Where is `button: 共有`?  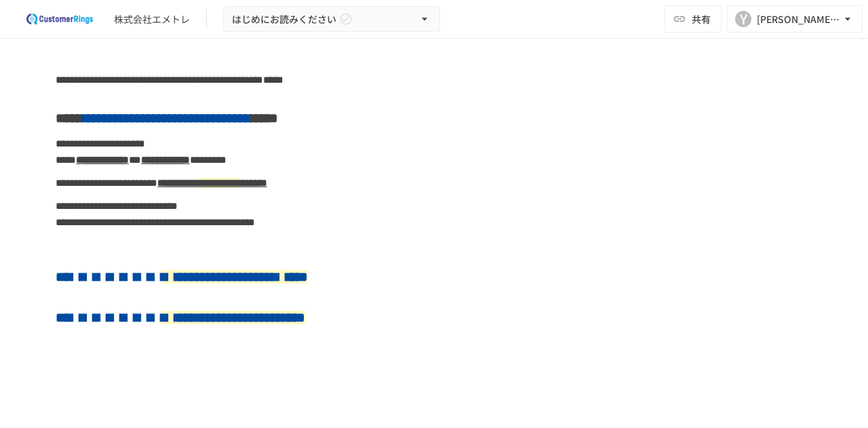
button: 共有 is located at coordinates (693, 19).